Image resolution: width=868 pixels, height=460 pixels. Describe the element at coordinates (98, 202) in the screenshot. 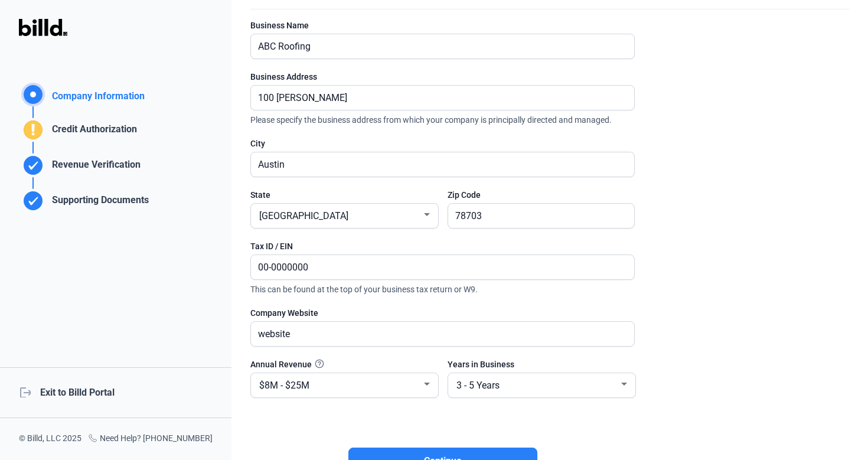

I see `div: Supporting Documents` at that location.